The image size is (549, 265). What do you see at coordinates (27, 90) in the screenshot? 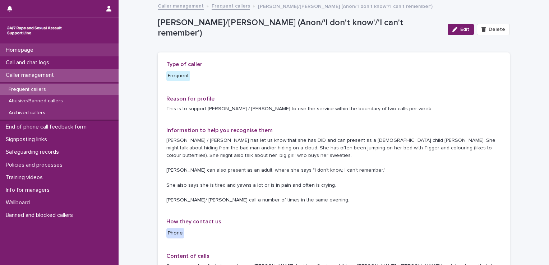
I see `p: Frequent callers` at bounding box center [27, 90].